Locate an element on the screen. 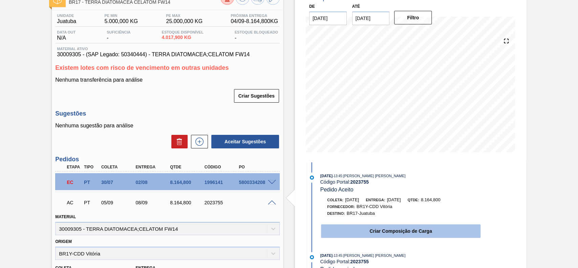  span: Fornecedor: is located at coordinates (341, 207).